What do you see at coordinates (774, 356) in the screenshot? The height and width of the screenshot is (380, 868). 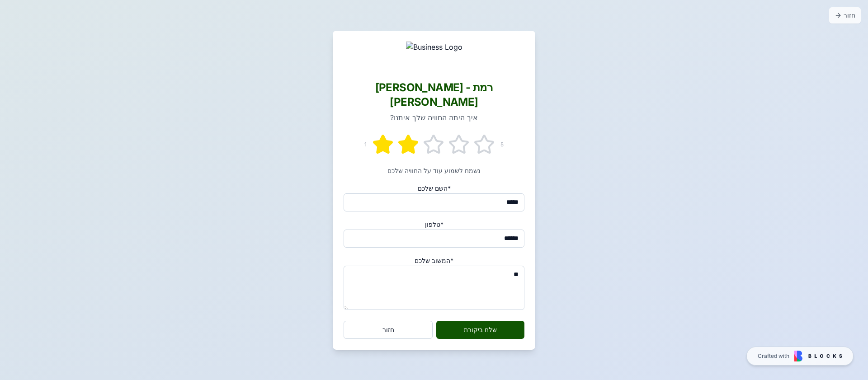 I see `span: Crafted with` at bounding box center [774, 356].